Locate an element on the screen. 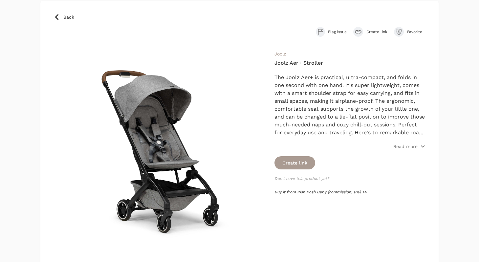  button: Favorite is located at coordinates (409, 32).